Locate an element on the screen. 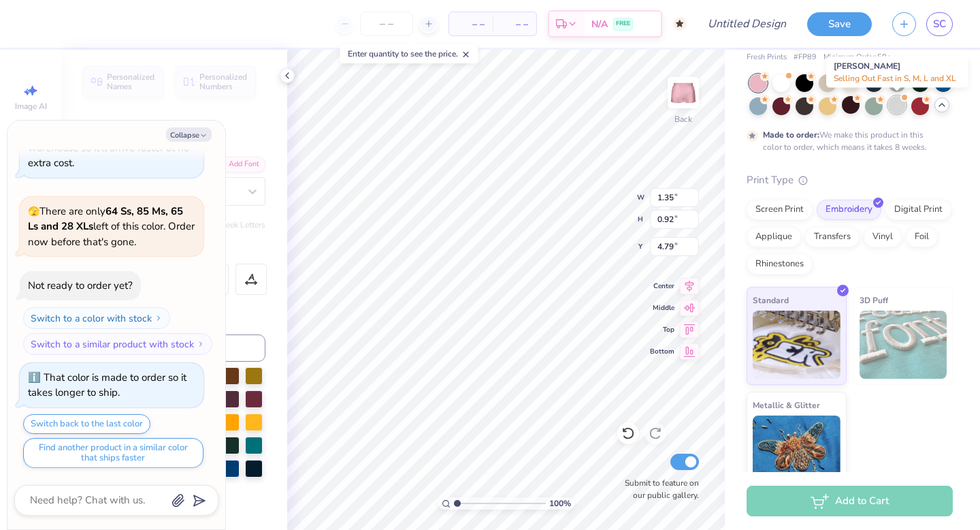  div: Print Type is located at coordinates (849, 180).